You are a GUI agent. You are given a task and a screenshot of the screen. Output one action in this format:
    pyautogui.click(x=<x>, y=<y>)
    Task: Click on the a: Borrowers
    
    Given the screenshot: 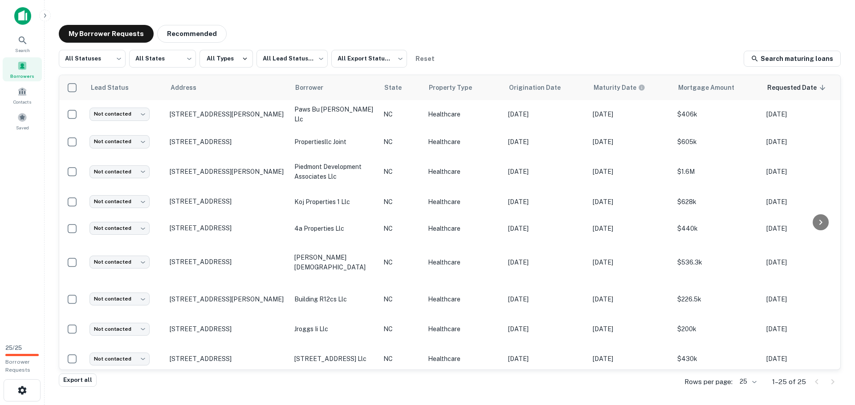 What is the action you would take?
    pyautogui.click(x=22, y=69)
    